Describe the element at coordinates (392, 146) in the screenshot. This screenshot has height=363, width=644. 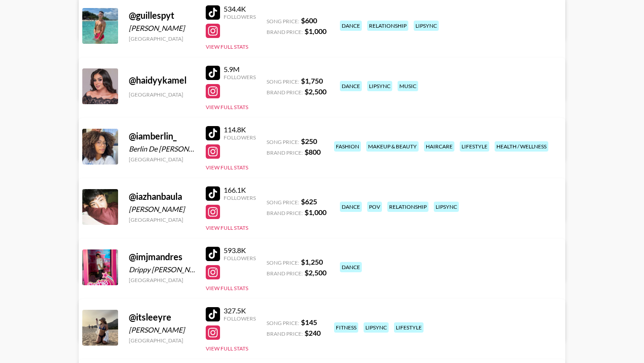
I see `div: makeup & beauty` at that location.